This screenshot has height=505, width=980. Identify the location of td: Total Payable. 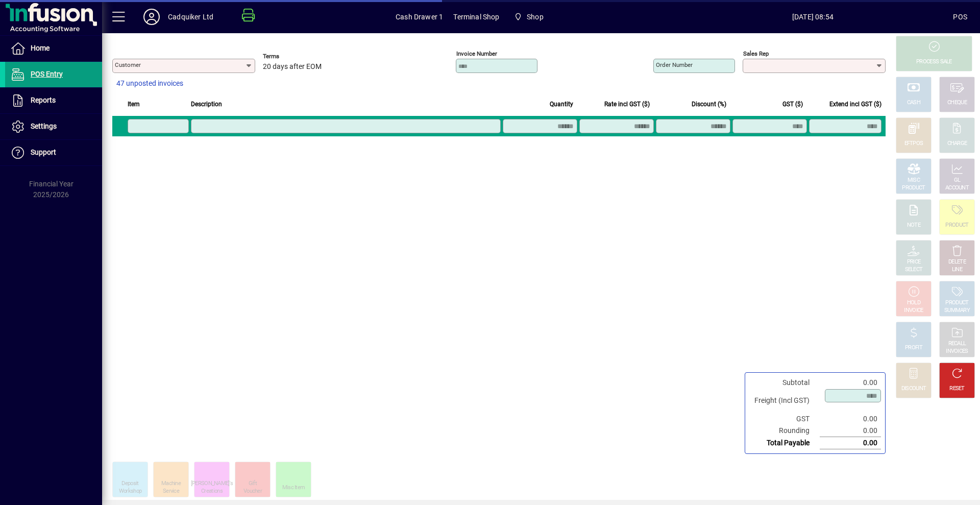
(785, 443).